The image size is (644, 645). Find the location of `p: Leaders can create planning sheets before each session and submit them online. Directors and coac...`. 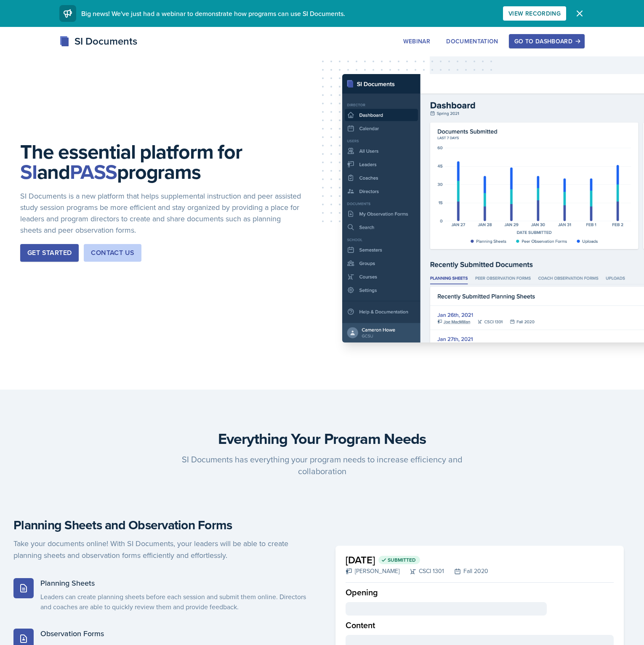

p: Leaders can create planning sheets before each session and submit them online. Directors and coac... is located at coordinates (177, 602).